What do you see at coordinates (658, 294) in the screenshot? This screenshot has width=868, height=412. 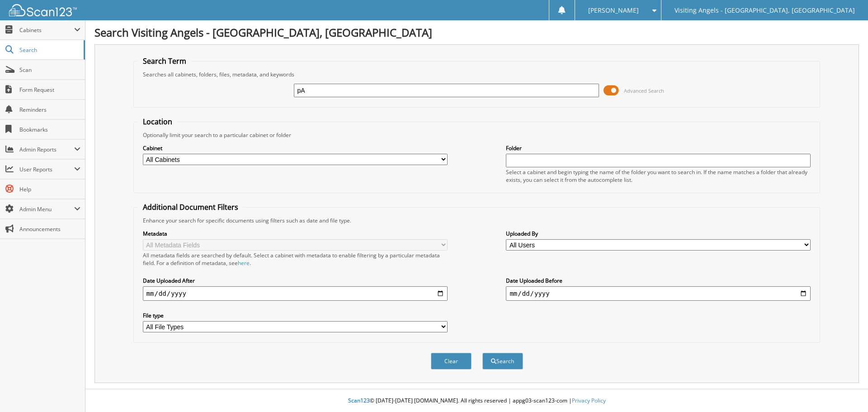 I see `input: end` at bounding box center [658, 294].